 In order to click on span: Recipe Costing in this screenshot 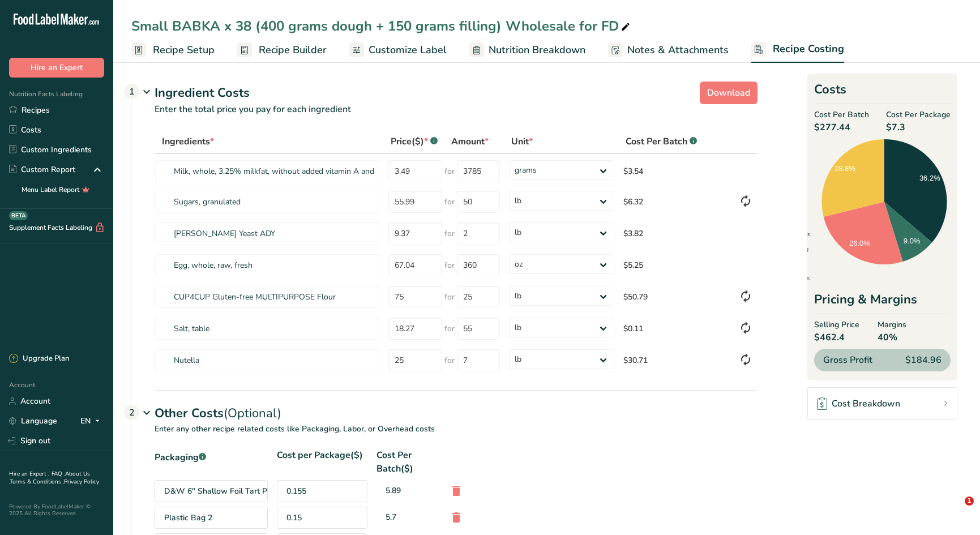, I will do `click(808, 49)`.